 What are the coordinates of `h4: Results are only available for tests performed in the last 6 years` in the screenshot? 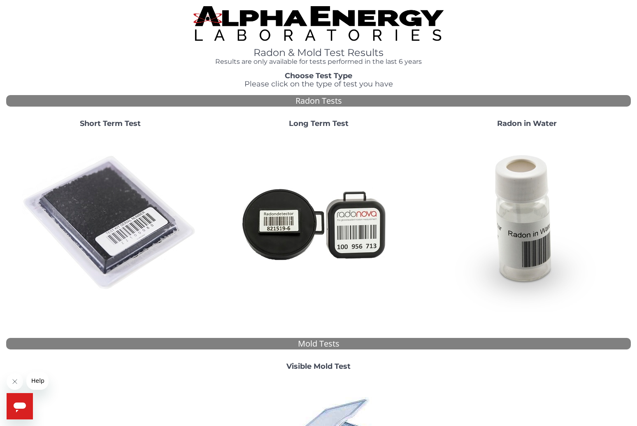 It's located at (318, 62).